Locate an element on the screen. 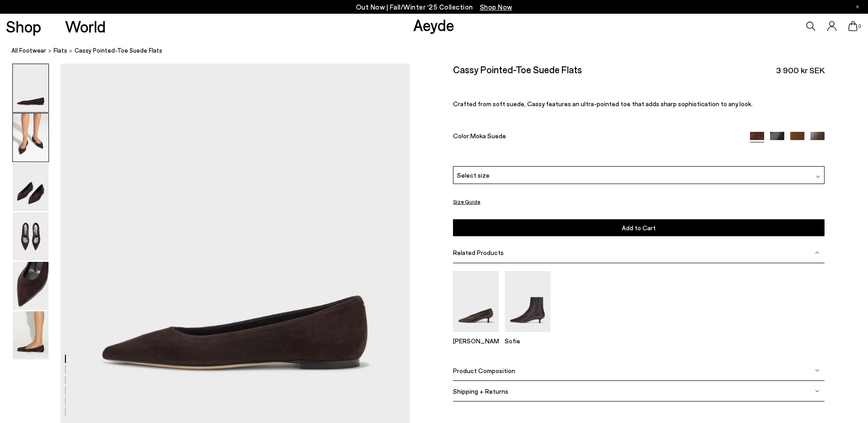 The image size is (868, 423). img: Cassy Pointed-Toe Suede Flats - Image 6 is located at coordinates (30, 335).